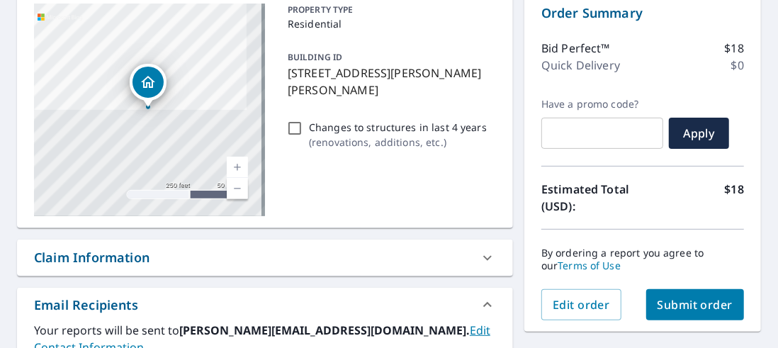  I want to click on p: Quick Delivery, so click(580, 65).